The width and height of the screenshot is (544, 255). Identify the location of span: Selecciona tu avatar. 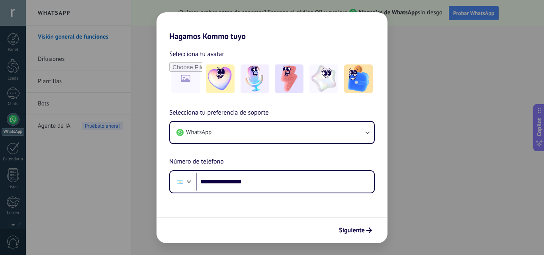
(197, 54).